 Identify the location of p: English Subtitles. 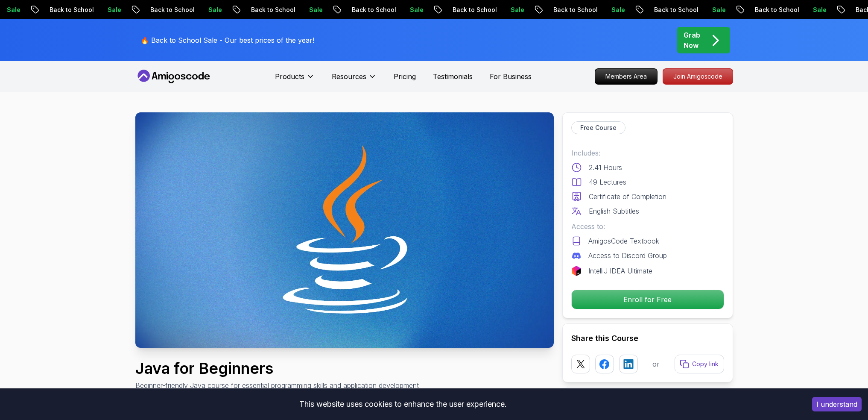
(615, 210).